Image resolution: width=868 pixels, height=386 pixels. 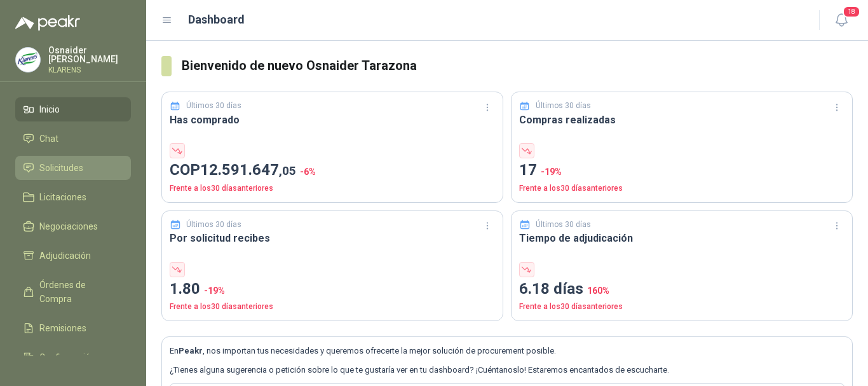 What do you see at coordinates (73, 226) in the screenshot?
I see `a: Negociaciones` at bounding box center [73, 226].